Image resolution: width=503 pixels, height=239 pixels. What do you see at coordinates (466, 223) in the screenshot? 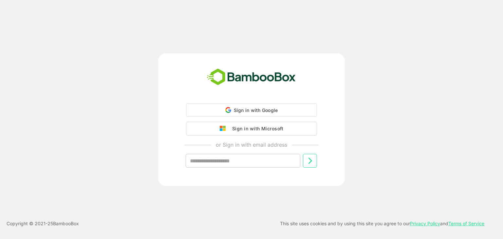
I see `a: Terms of Service` at bounding box center [466, 223].